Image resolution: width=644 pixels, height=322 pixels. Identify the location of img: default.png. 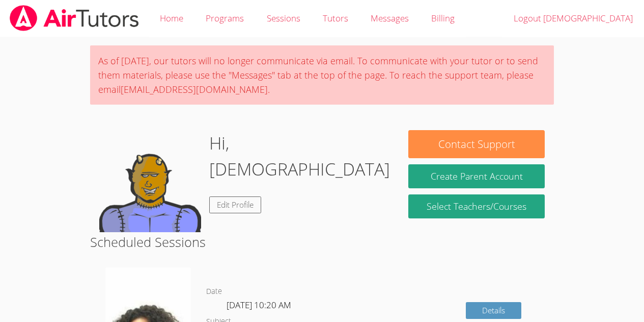
(150, 181).